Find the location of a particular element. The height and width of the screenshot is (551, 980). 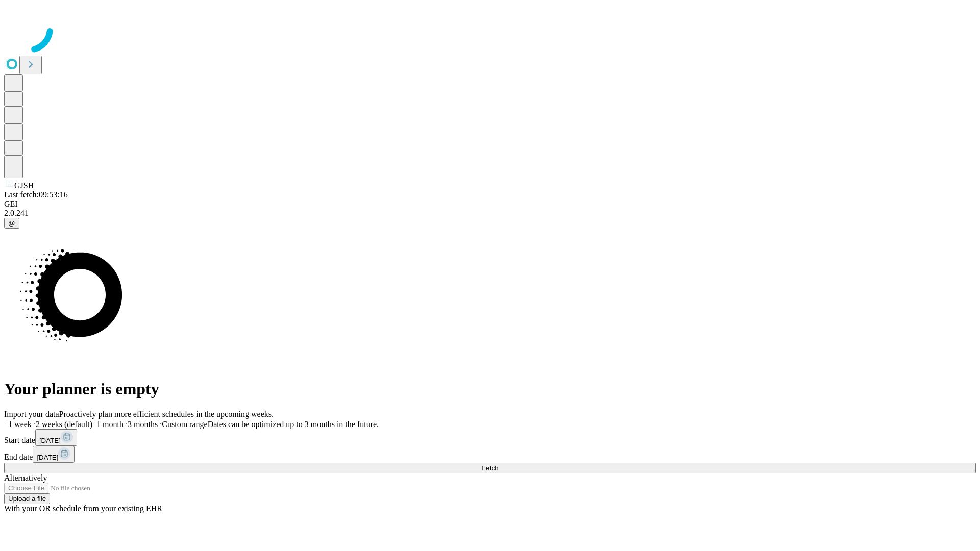

button: Upload a file is located at coordinates (27, 498).